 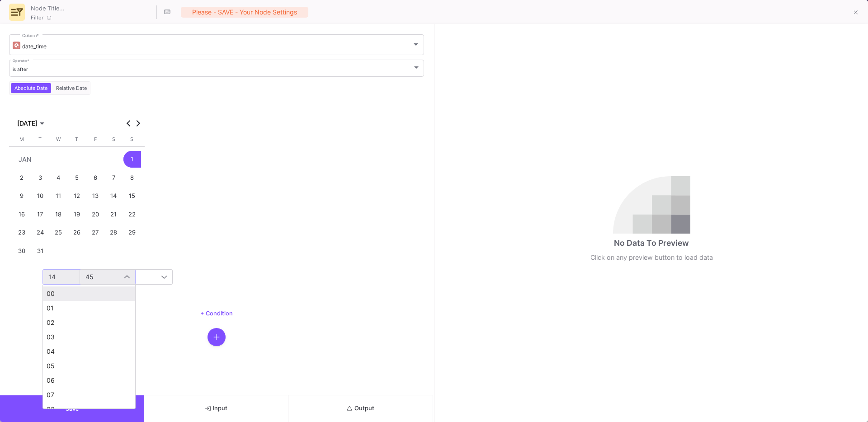 I want to click on span: 01, so click(x=89, y=309).